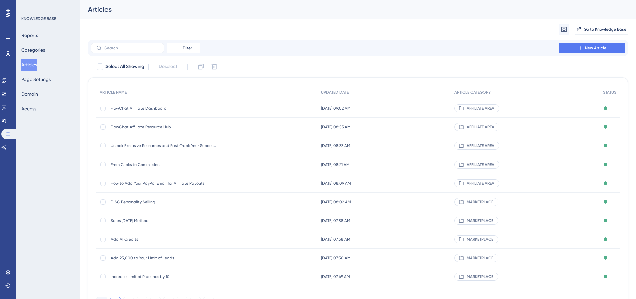 The image size is (636, 299). I want to click on span: How to Add Your PayPal Email for Affiliate Payouts, so click(164, 183).